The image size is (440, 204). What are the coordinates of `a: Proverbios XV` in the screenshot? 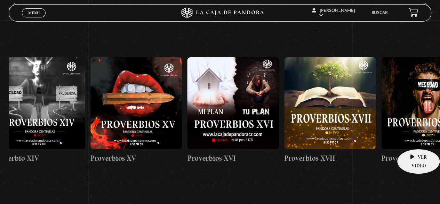 It's located at (136, 110).